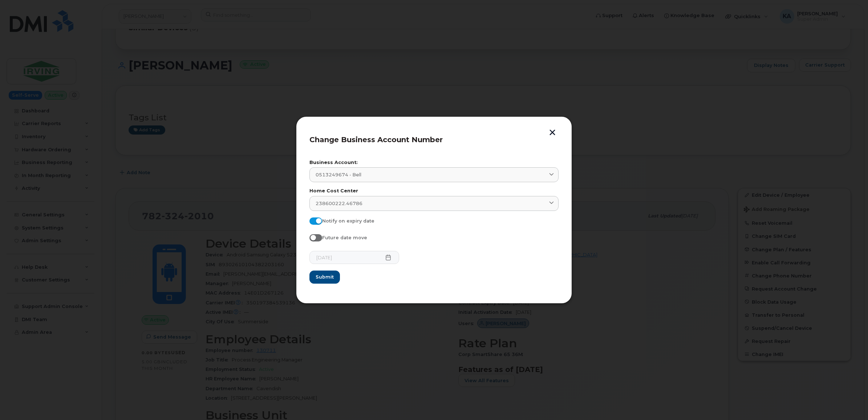 This screenshot has width=868, height=420. What do you see at coordinates (434, 191) in the screenshot?
I see `label: Home Cost Center` at bounding box center [434, 191].